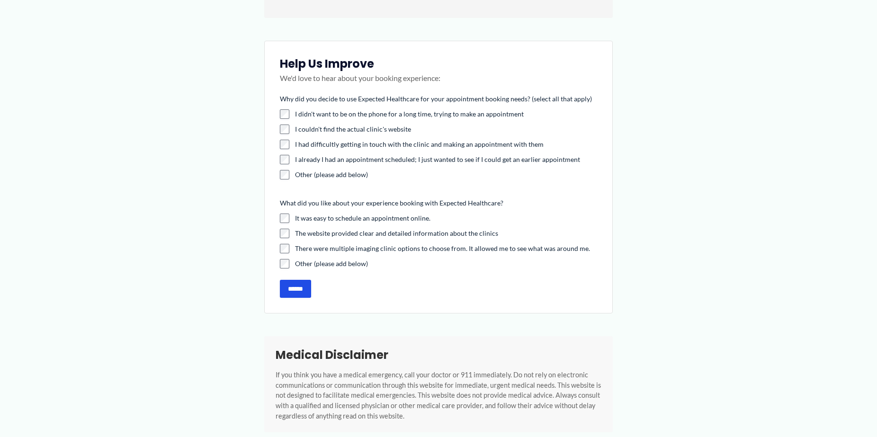 This screenshot has width=877, height=437. I want to click on p: If you think you have a medical emergency, call your doctor or 911 immediately. Do not rely on el..., so click(439, 395).